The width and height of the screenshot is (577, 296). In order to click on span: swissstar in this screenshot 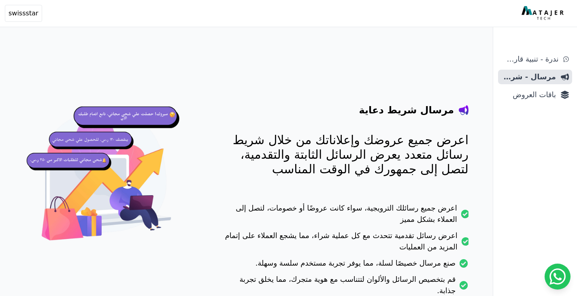, I will do `click(23, 13)`.